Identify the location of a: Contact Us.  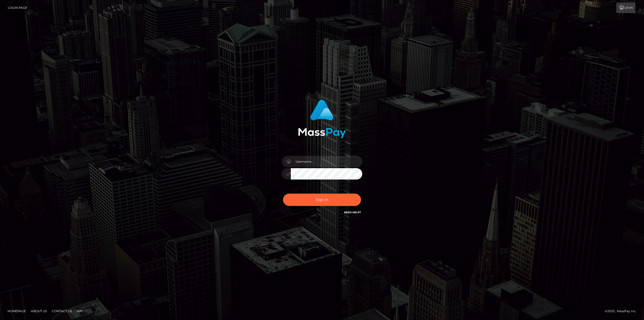
(62, 311).